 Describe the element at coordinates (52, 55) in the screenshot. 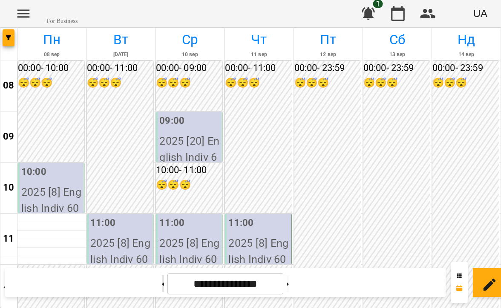

I see `h6: 08 вер` at that location.